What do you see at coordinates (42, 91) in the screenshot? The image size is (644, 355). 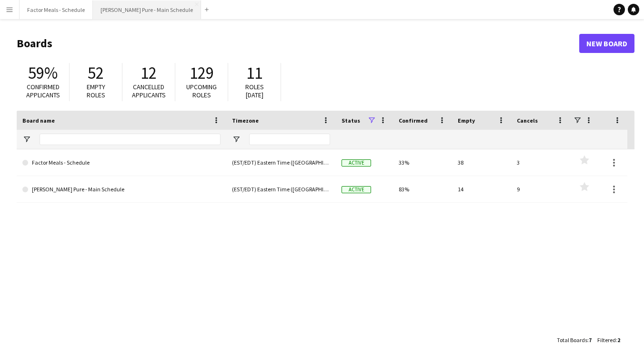 I see `span: Confirmed applicants` at bounding box center [42, 91].